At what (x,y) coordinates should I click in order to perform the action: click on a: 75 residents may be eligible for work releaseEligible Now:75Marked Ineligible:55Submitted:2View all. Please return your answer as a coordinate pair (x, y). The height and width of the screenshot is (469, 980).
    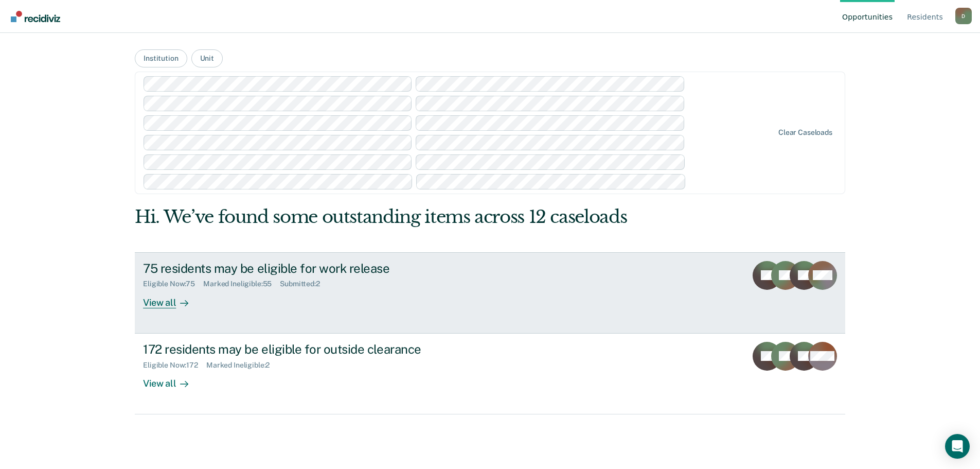
    Looking at the image, I should click on (489, 293).